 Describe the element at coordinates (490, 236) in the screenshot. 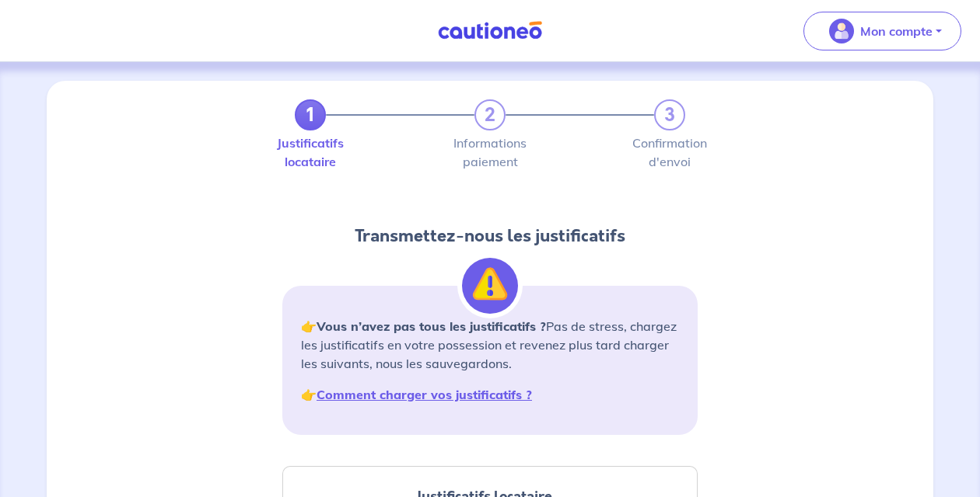

I see `h2: Transmettez-nous les justificatifs` at that location.